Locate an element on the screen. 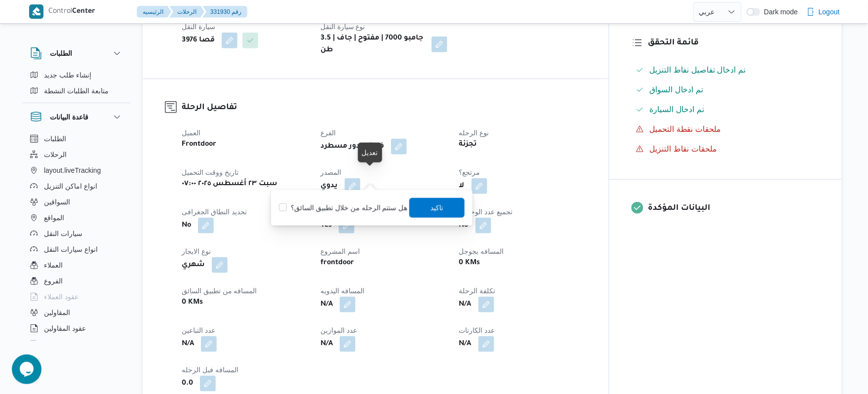  b: سبت ٢٣ أغسطس ٢٠٢٥ ٠٧:٠٠ is located at coordinates (230, 184).